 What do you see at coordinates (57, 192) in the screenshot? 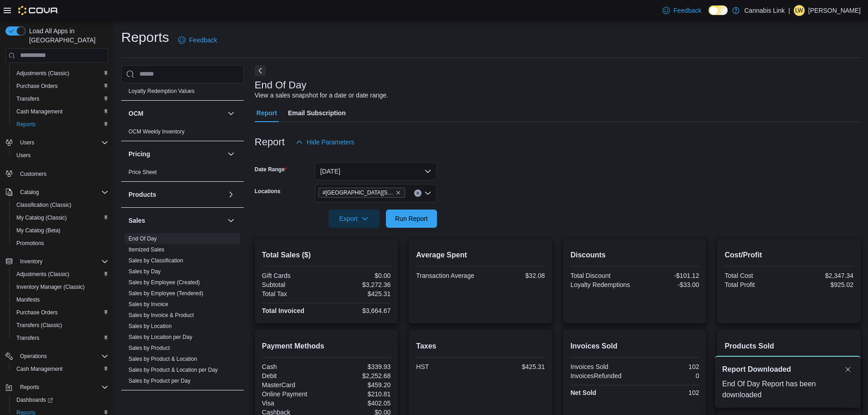
I see `button: Catalog` at bounding box center [57, 192].